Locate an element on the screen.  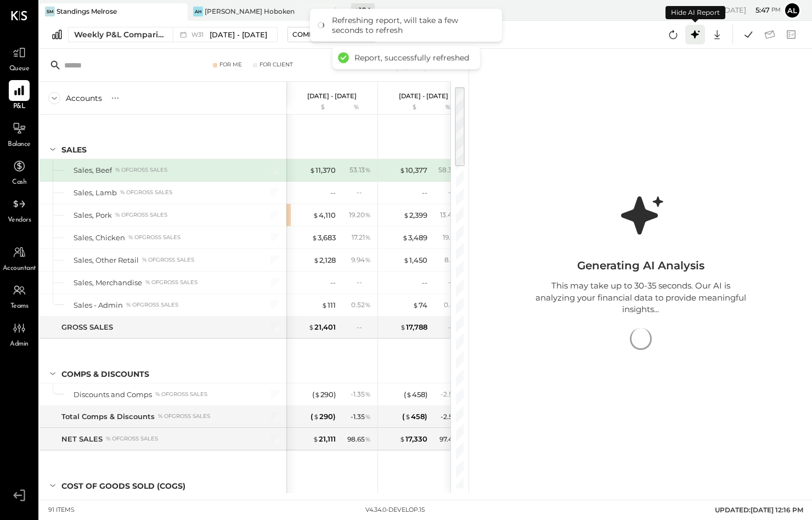
div: ( 458 ) is located at coordinates (415, 416).